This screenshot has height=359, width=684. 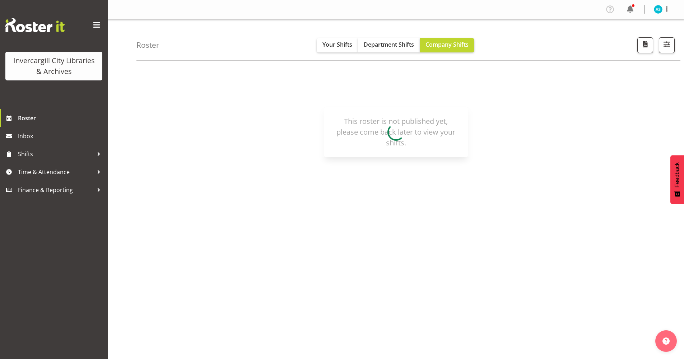 What do you see at coordinates (148, 45) in the screenshot?
I see `h4: Roster` at bounding box center [148, 45].